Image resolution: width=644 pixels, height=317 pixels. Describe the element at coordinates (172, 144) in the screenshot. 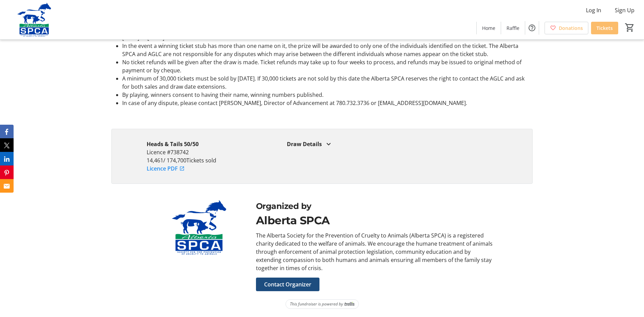

I see `strong: Heads & Tails 50/50` at that location.